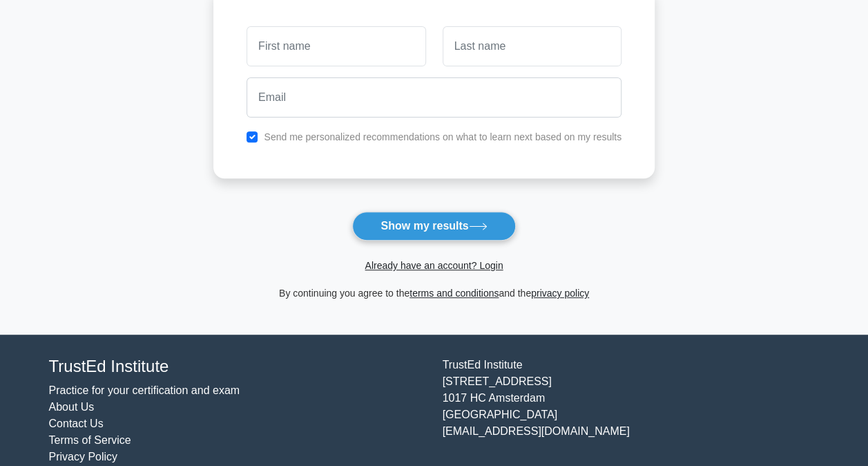  What do you see at coordinates (433, 265) in the screenshot?
I see `a: Already have an account? Login` at bounding box center [433, 265].